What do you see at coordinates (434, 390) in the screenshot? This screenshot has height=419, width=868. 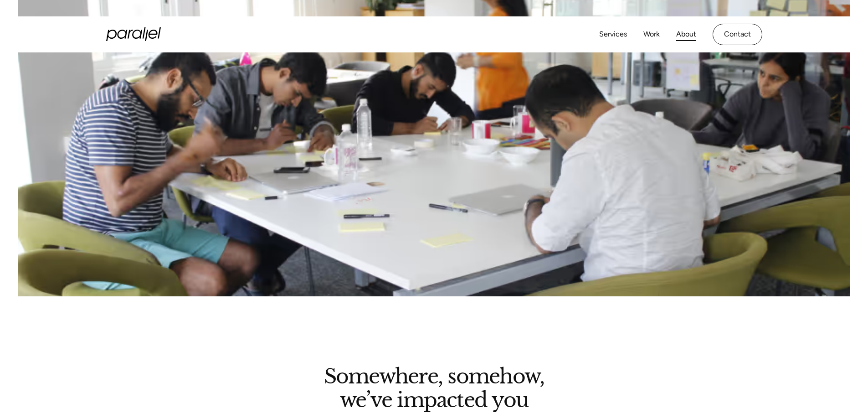 I see `h2: Somewhere, somehow, we’ve impacted you` at bounding box center [434, 390].